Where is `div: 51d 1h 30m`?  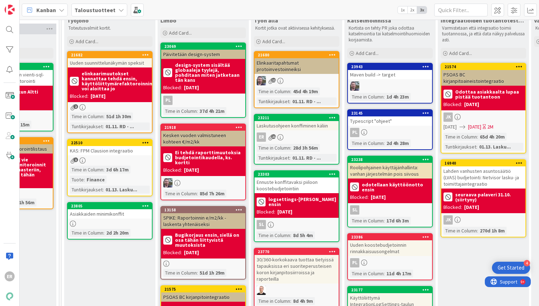 div: 51d 1h 30m is located at coordinates (119, 116).